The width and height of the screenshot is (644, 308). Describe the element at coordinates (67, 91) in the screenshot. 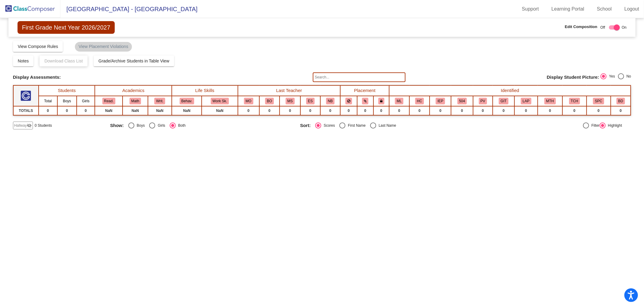

I see `th: Students` at that location.